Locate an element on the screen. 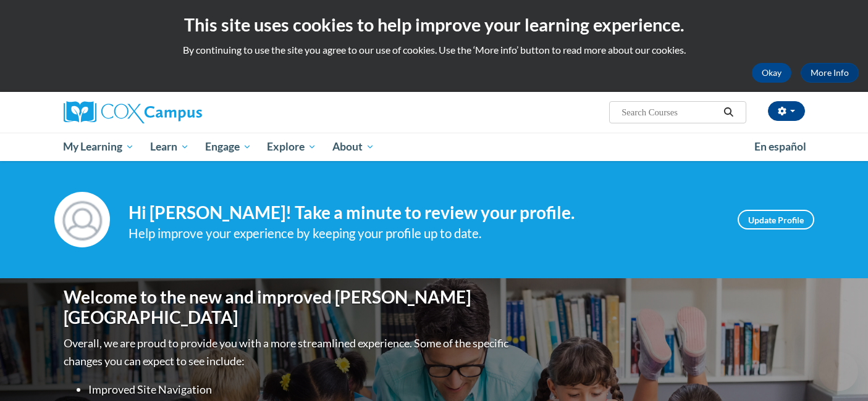 This screenshot has height=401, width=868. button: Okay is located at coordinates (771, 73).